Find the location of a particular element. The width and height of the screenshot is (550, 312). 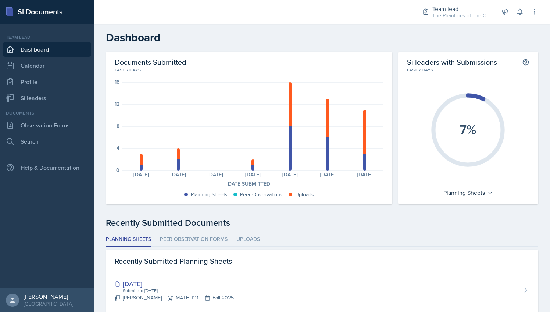

a: Dashboard is located at coordinates (47, 49).